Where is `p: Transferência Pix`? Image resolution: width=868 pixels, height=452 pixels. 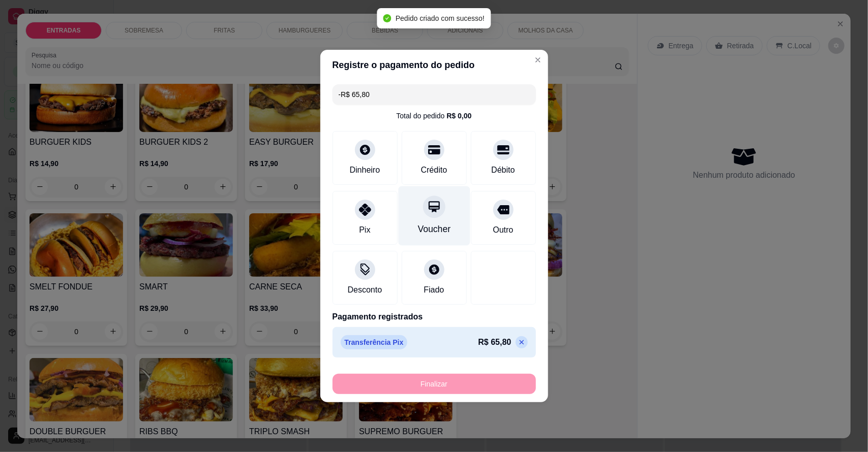
p: Transferência Pix is located at coordinates (374, 342).